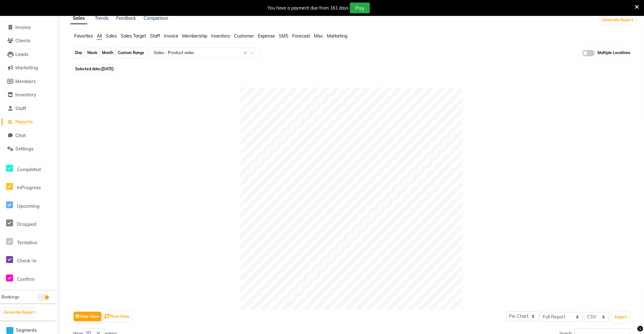  I want to click on span: Customer, so click(244, 36).